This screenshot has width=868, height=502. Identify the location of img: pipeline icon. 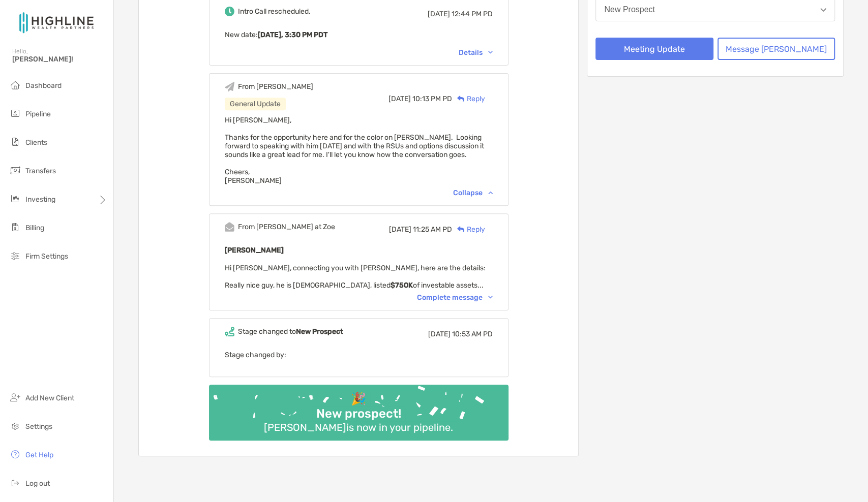
(15, 113).